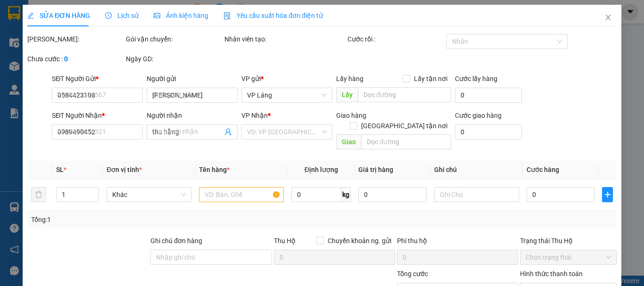  What do you see at coordinates (97, 79) in the screenshot?
I see `div: SĐT Người Gửi` at bounding box center [97, 79].